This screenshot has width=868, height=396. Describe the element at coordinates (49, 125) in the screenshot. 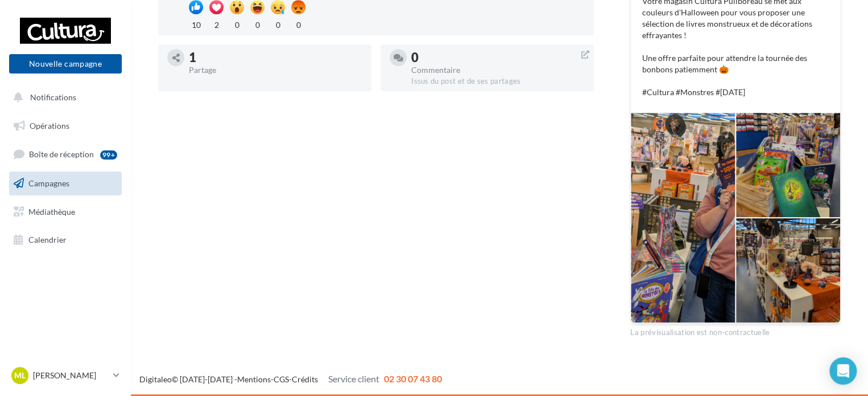

I see `span: Opérations` at that location.